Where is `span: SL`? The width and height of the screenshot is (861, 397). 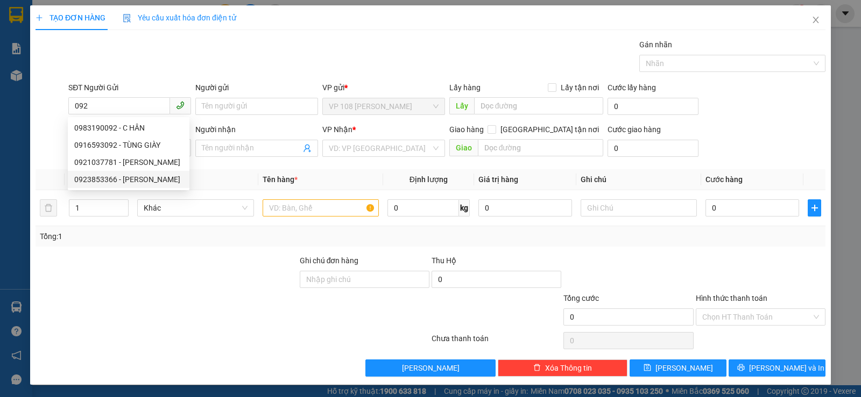 span: SL is located at coordinates (73, 180).